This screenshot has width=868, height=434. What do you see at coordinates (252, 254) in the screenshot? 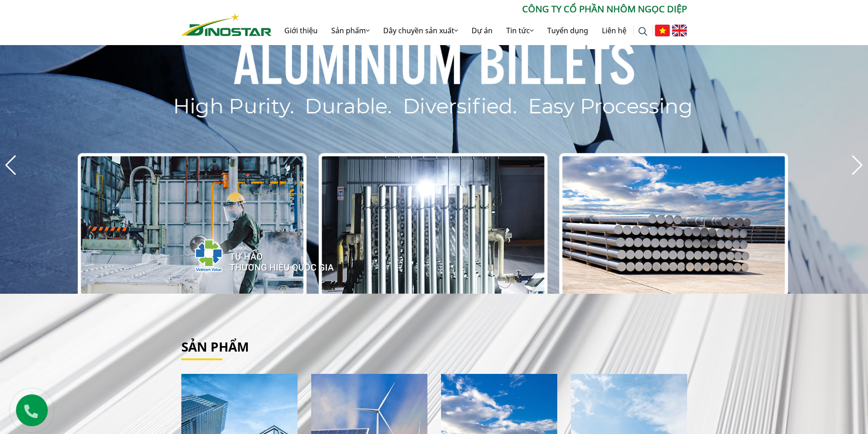
I see `img: thqg` at bounding box center [252, 254].